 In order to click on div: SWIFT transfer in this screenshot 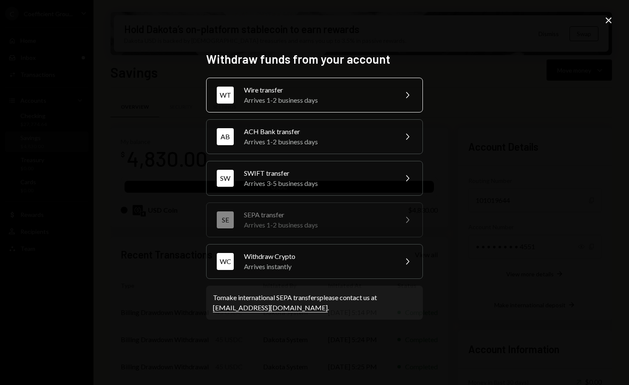, I will do `click(318, 173)`.